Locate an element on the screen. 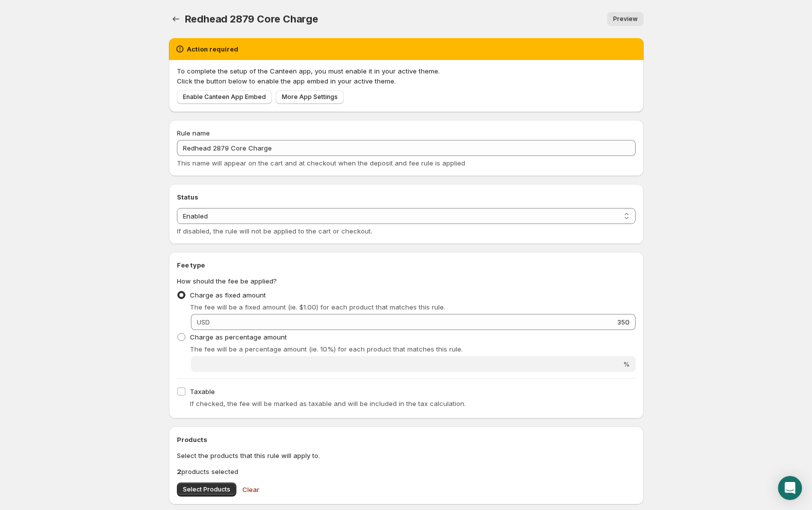  span: This name will appear on the cart and at checkout when the deposit and fee rule is applied is located at coordinates (321, 163).